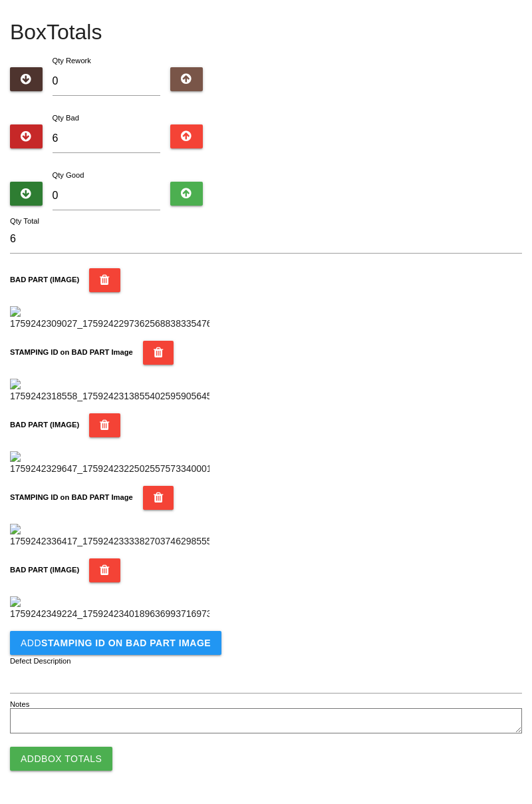 The height and width of the screenshot is (804, 532). Describe the element at coordinates (110, 463) in the screenshot. I see `img: 1759242329647_17592423225025575733400019068898.jpg` at that location.